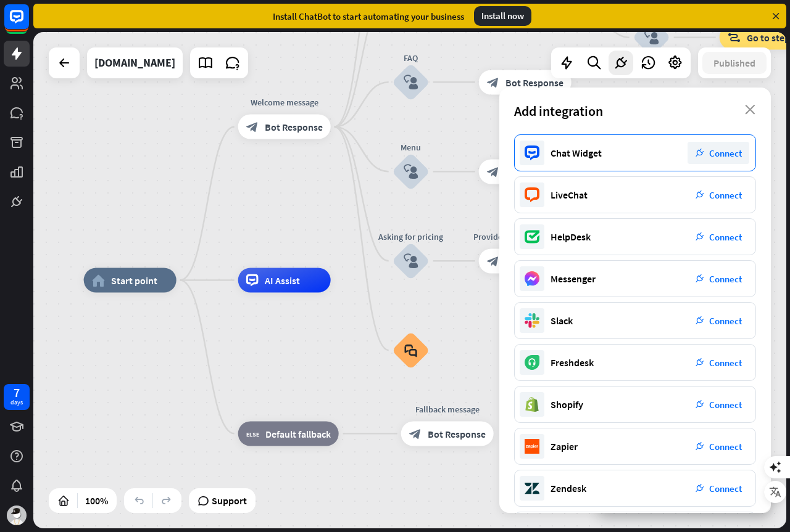  What do you see at coordinates (561, 321) in the screenshot?
I see `div: Slack` at bounding box center [561, 321].